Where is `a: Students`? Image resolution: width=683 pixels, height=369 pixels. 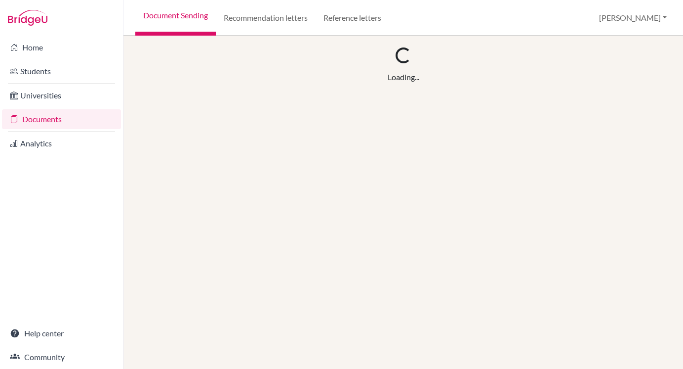
a: Students is located at coordinates (61, 71).